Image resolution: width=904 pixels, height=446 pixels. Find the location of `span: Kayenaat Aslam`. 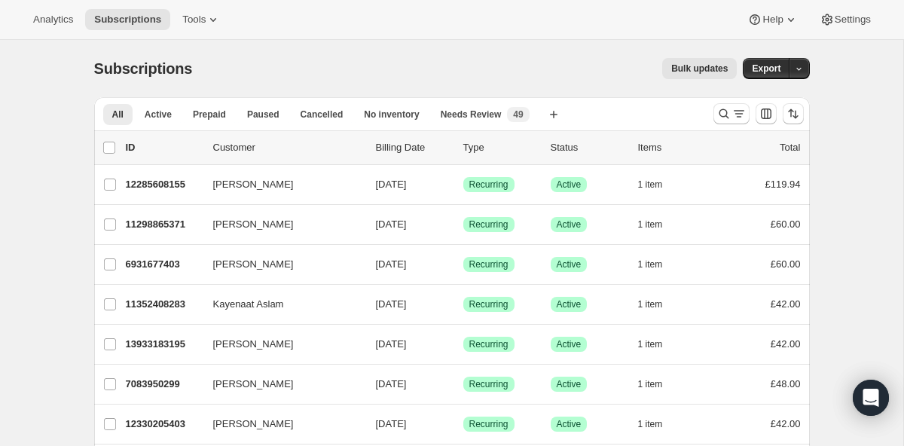

span: Kayenaat Aslam is located at coordinates (249, 304).